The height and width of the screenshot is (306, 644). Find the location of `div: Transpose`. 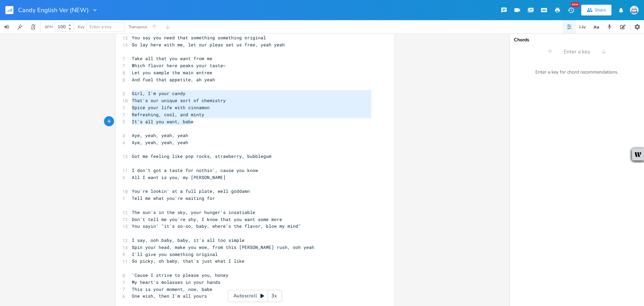

div: Transpose is located at coordinates (137, 27).